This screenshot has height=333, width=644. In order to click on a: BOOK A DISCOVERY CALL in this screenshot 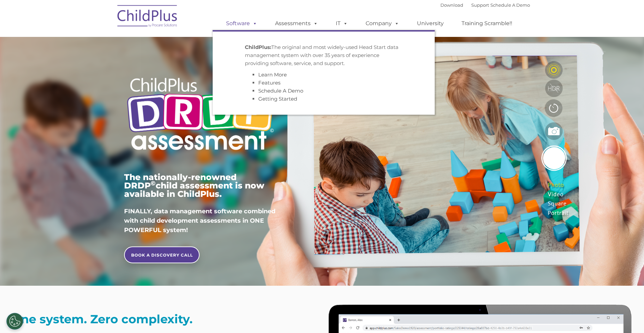, I will do `click(162, 255)`.